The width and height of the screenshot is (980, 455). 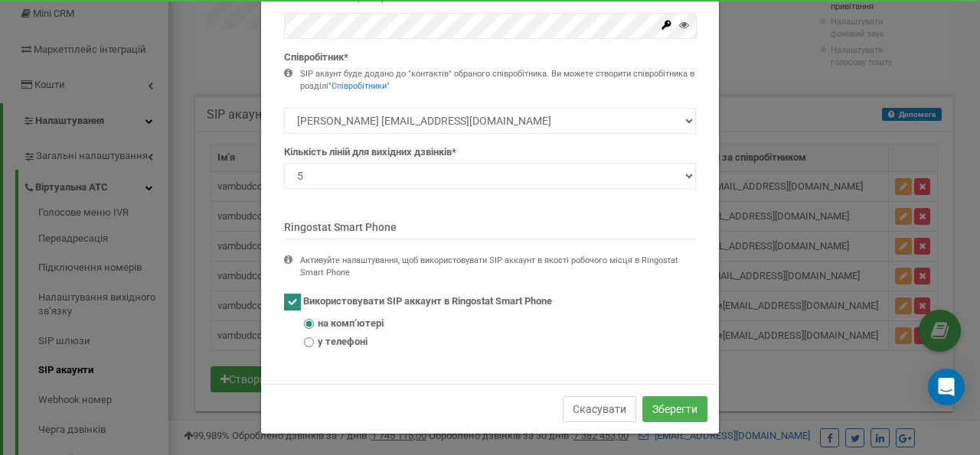 What do you see at coordinates (946, 387) in the screenshot?
I see `div: Open Intercom Messenger` at bounding box center [946, 387].